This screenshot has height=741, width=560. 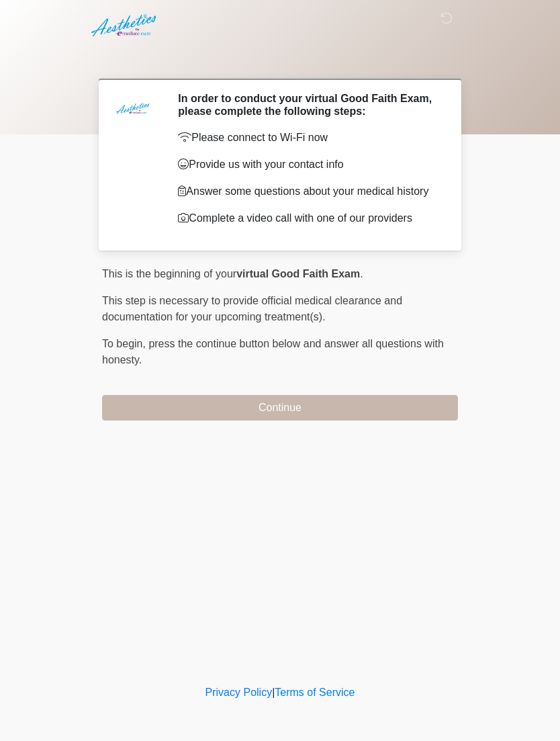 What do you see at coordinates (170, 273) in the screenshot?
I see `span: This is the beginning of your` at bounding box center [170, 273].